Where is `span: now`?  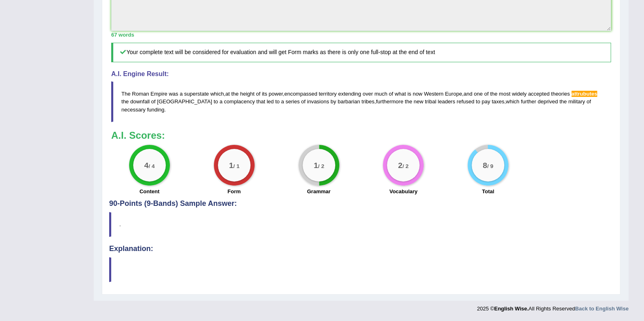
span: now is located at coordinates (417, 93).